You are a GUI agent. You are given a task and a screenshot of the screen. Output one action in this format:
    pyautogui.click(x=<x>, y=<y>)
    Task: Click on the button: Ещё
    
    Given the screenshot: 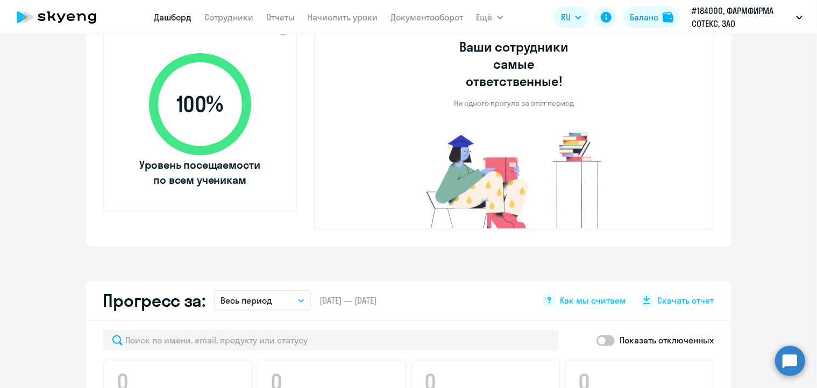 What is the action you would take?
    pyautogui.click(x=490, y=17)
    